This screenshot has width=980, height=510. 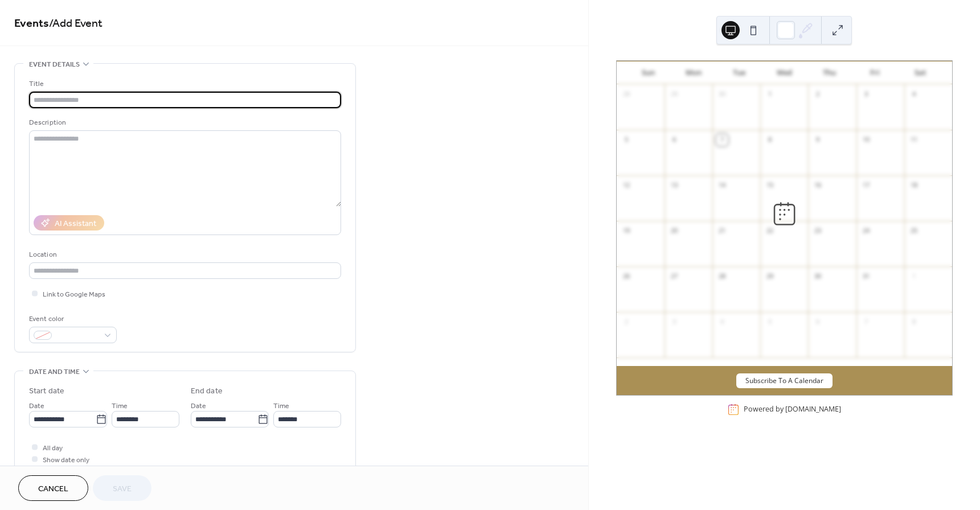 I want to click on span: Link to Google Maps, so click(x=74, y=294).